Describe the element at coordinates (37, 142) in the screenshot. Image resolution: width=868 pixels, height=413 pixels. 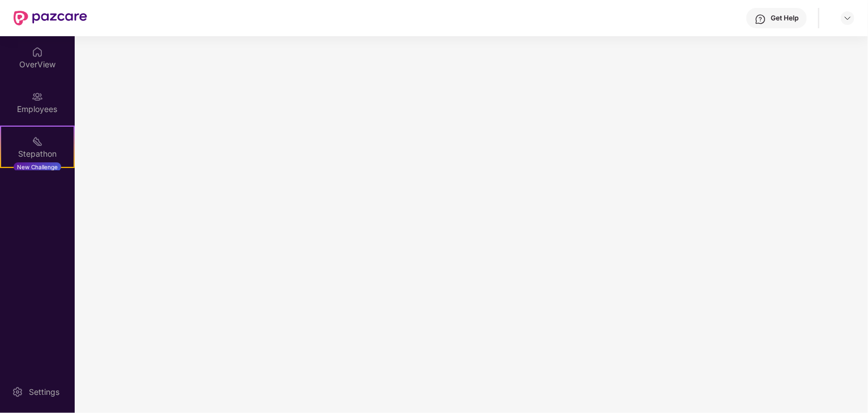
I see `img: svg+xml;base64,PHN2ZyB4bWxucz0iaHR0cDovL3d3dy53My5vcmcvMjAwMC9zdmciIHdpZHRoPSIyMSIgaGVpZ2h0PSIyMC...` at that location.